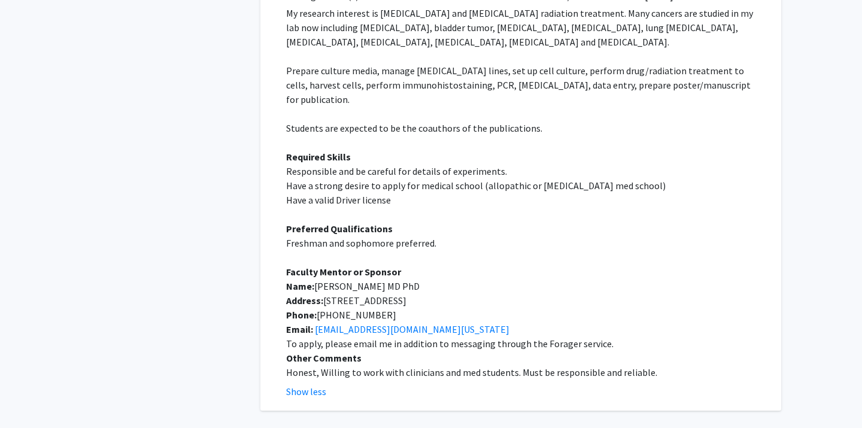 This screenshot has height=428, width=862. What do you see at coordinates (525, 343) in the screenshot?
I see `p: To apply, please email me in addition to messaging through the Forager service.` at bounding box center [525, 343].